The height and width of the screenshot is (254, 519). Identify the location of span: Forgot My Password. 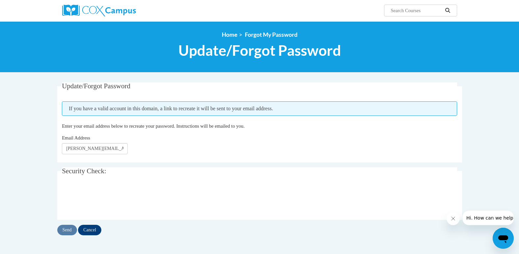
(271, 35).